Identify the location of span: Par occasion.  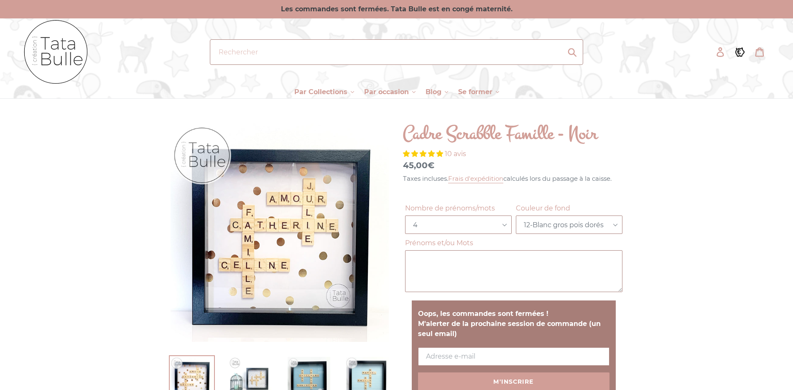
(386, 92).